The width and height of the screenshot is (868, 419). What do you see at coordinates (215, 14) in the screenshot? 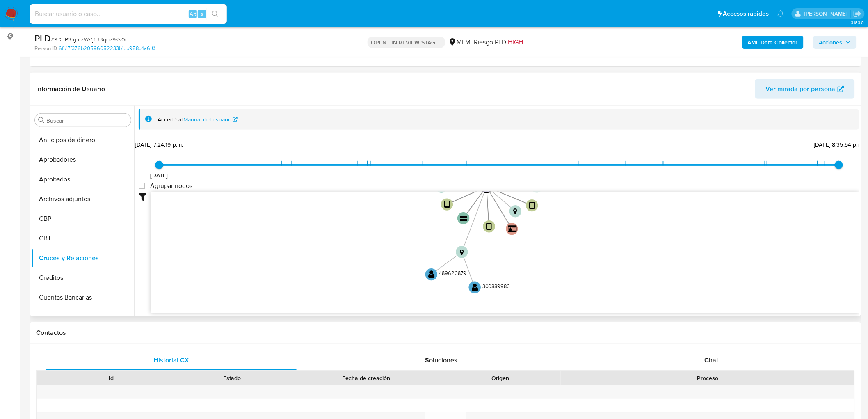
I see `button: search-icon` at bounding box center [215, 14].